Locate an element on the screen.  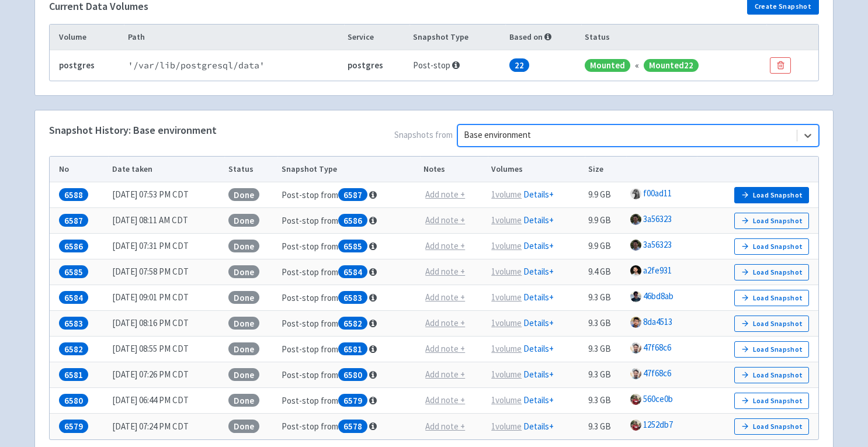
span: Mounted 22 is located at coordinates (671, 65).